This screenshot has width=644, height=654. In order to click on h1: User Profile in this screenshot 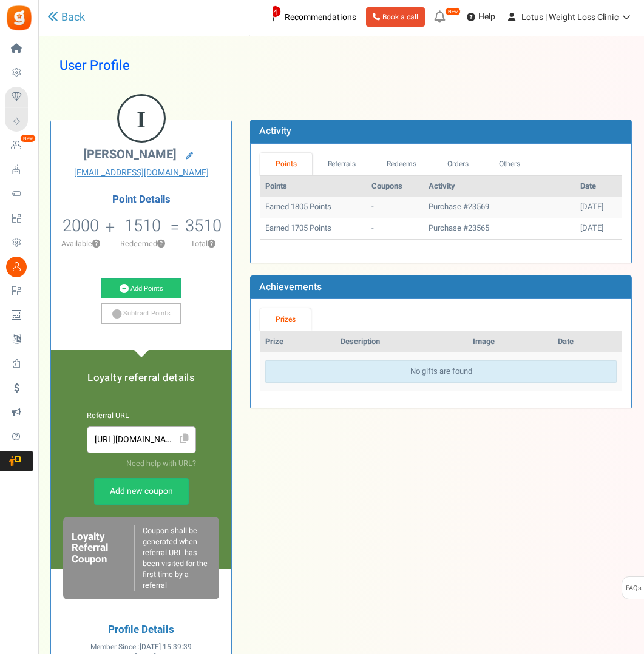, I will do `click(341, 66)`.